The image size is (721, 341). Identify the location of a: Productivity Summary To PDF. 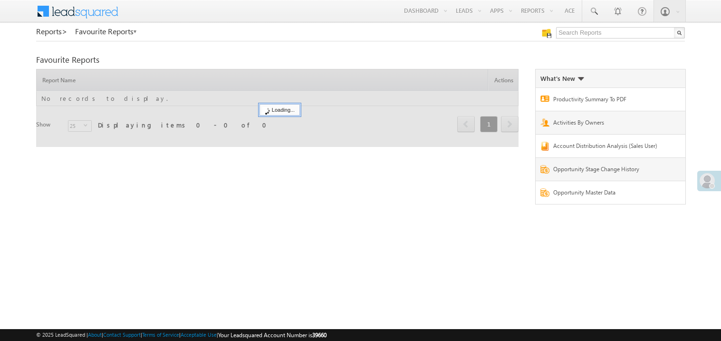
(609, 100).